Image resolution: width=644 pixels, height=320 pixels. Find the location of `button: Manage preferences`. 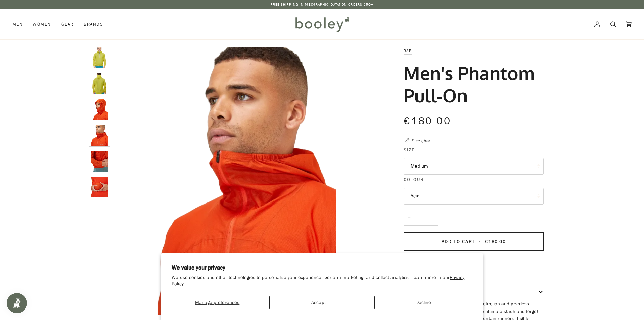

button: Manage preferences is located at coordinates (216, 302).